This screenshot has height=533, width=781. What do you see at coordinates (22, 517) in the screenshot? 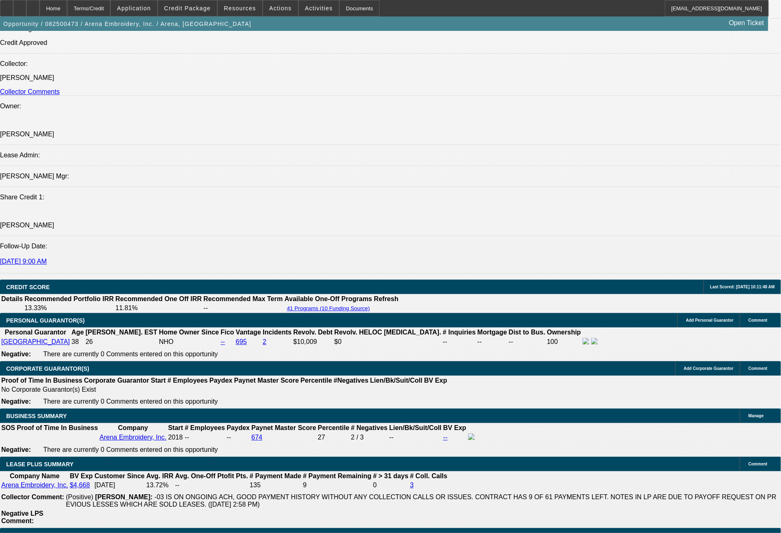
I see `b: Negative LPS Comment:` at bounding box center [22, 517].